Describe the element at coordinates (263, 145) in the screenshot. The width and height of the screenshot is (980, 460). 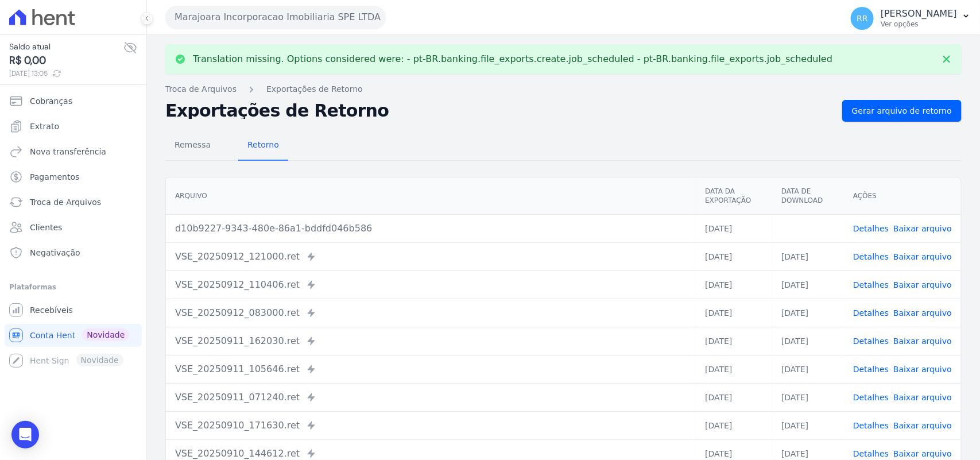
I see `span: Retorno` at that location.